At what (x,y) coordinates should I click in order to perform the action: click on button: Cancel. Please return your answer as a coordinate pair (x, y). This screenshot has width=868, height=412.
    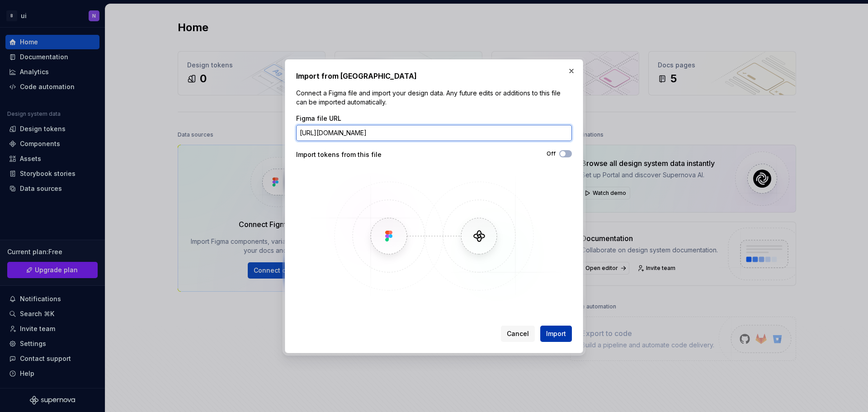
    Looking at the image, I should click on (518, 334).